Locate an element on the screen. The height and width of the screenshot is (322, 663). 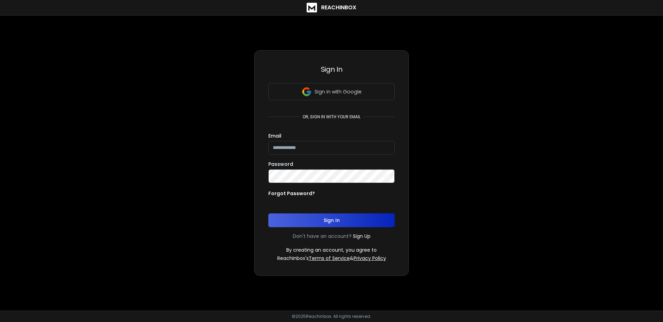
p: or, sign in with your email is located at coordinates (331, 117).